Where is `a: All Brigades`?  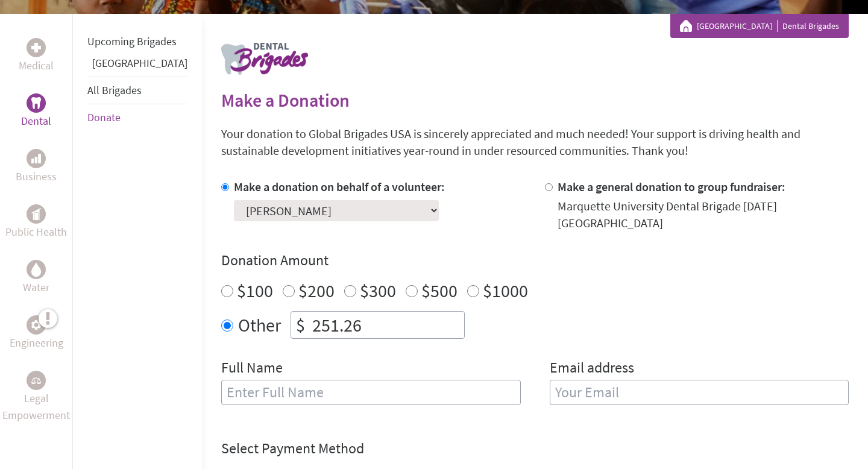 a: All Brigades is located at coordinates (115, 90).